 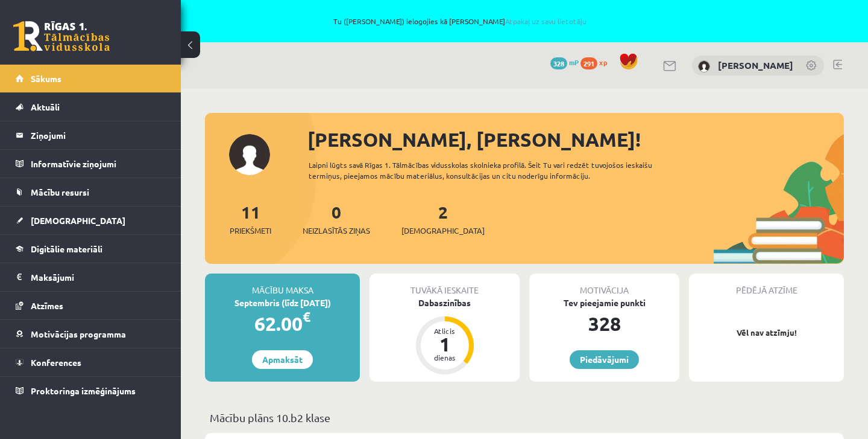 I want to click on a: 11Priekšmeti, so click(x=250, y=219).